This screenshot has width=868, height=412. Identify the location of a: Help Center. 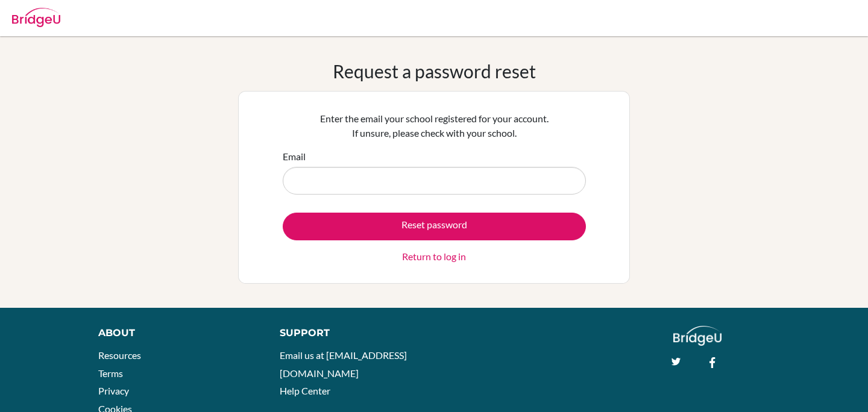
(305, 391).